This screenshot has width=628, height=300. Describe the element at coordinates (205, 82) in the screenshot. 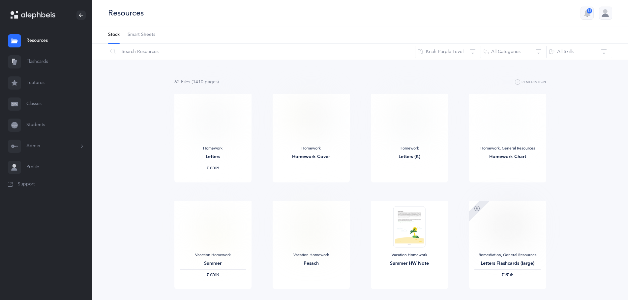

I see `span: (1410 page )` at that location.